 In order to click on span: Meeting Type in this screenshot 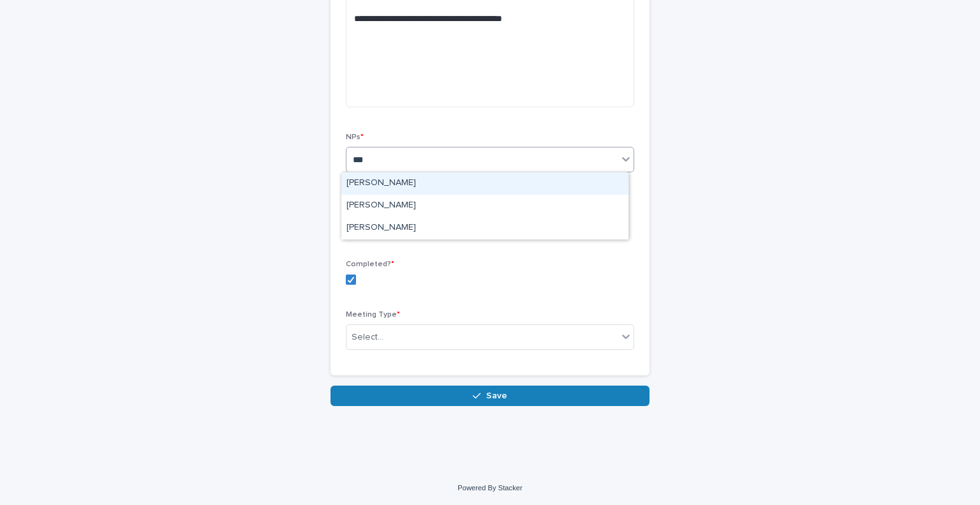, I will do `click(372, 315)`.